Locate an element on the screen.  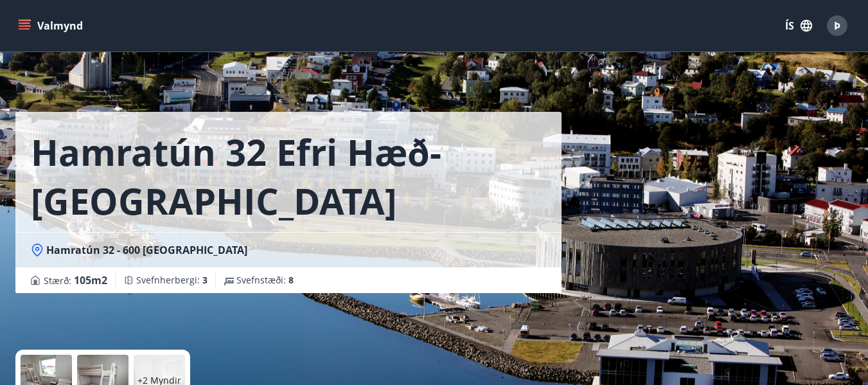
span: 105 m2 is located at coordinates (90, 280).